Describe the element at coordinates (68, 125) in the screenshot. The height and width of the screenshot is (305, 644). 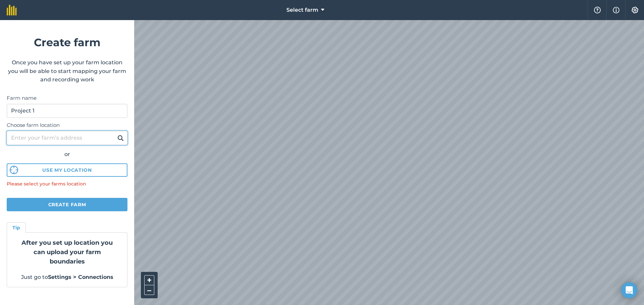
I see `label: Choose farm location` at that location.